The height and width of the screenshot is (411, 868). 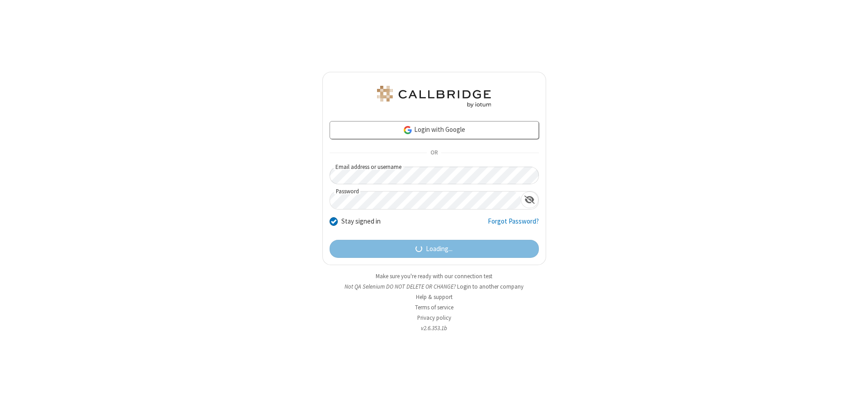 What do you see at coordinates (408, 130) in the screenshot?
I see `img: google-icon.png` at bounding box center [408, 130].